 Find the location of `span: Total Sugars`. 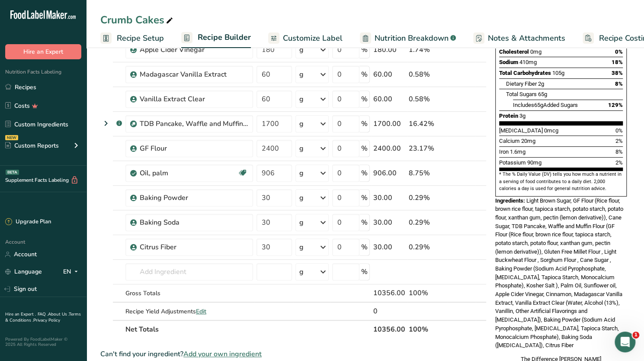

span: Total Sugars is located at coordinates (521, 94).